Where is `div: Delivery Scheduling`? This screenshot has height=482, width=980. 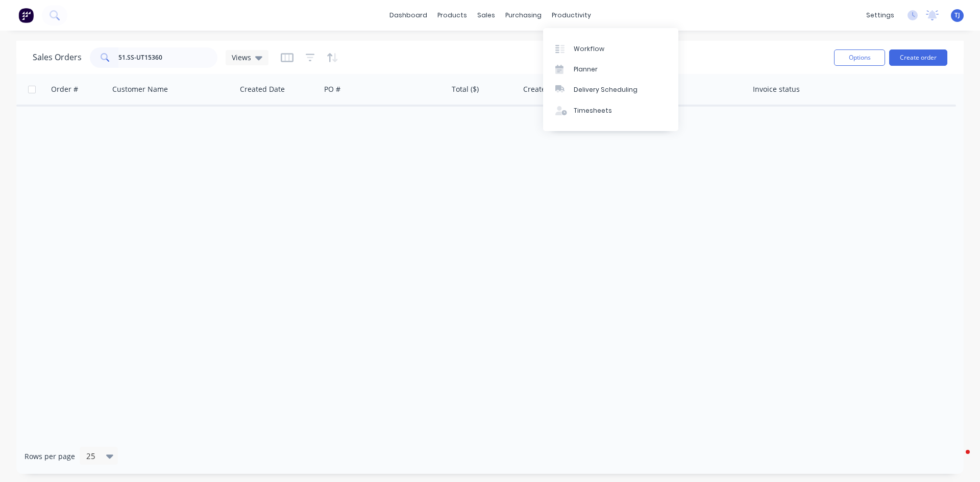
div: Delivery Scheduling is located at coordinates (605, 90).